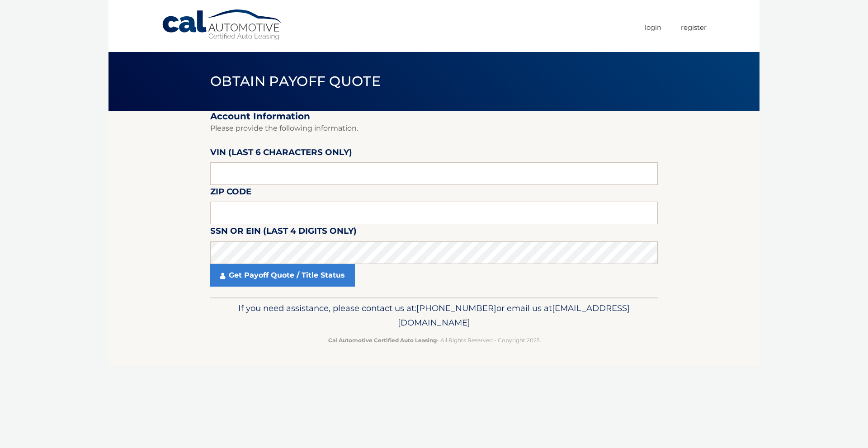 The image size is (868, 448). Describe the element at coordinates (434, 340) in the screenshot. I see `p: - All Rights Reserved - Copyright 2025` at that location.